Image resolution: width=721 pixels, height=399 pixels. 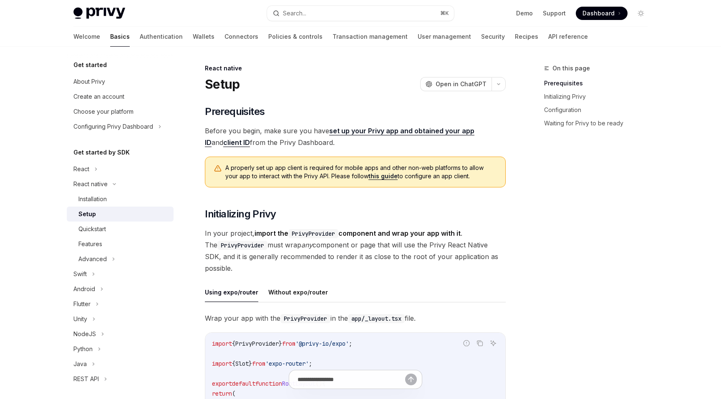 I want to click on a: Prerequisites, so click(x=599, y=83).